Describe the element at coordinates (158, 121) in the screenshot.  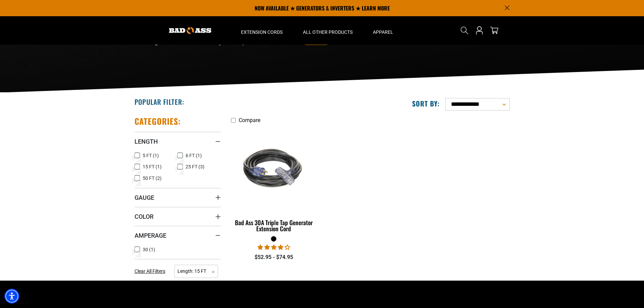
I see `h2: Categories:` at that location.